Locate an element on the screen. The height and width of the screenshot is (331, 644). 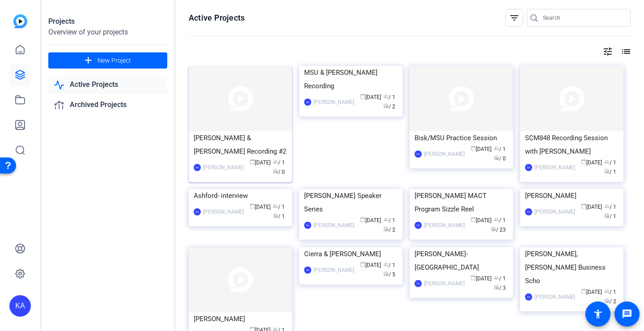
mat-icon: tune is located at coordinates (608, 51).